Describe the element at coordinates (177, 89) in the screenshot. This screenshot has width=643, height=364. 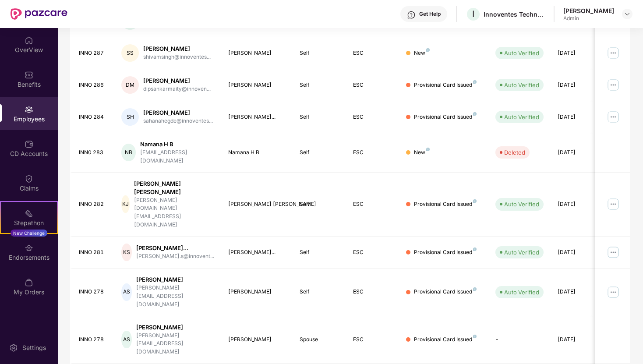
I see `div: dipsankarmaity@innoven...` at that location.